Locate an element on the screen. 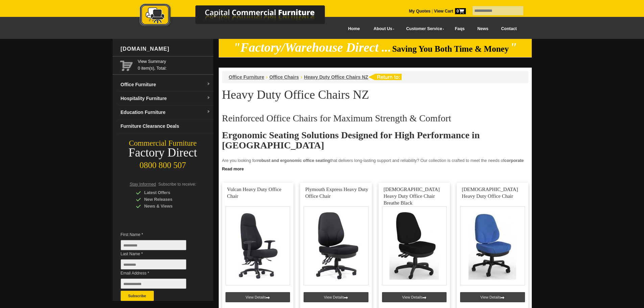 The width and height of the screenshot is (644, 308). input: Email Address * is located at coordinates (154, 284).